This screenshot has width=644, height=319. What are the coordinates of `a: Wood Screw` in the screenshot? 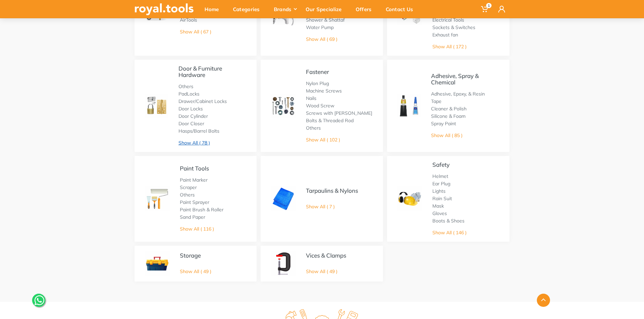 It's located at (320, 106).